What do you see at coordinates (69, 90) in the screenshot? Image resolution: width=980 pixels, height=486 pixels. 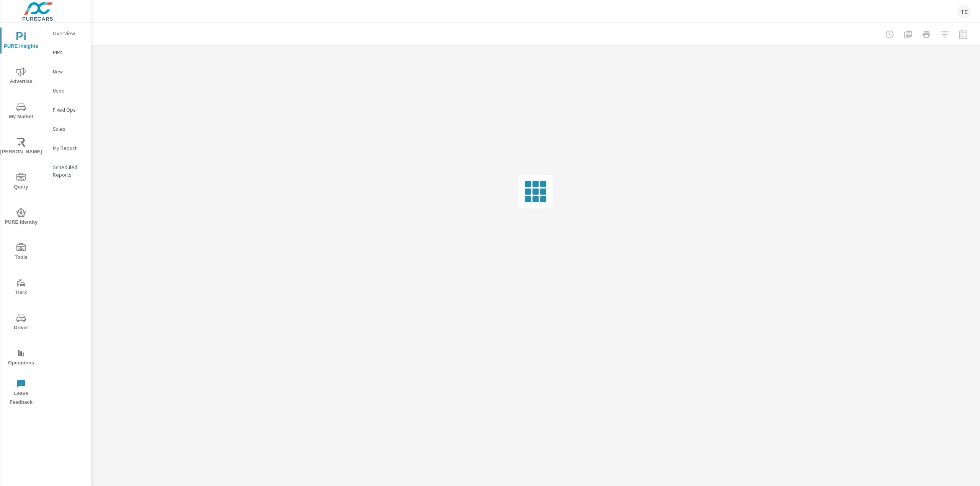 I see `p: Used` at bounding box center [69, 90].